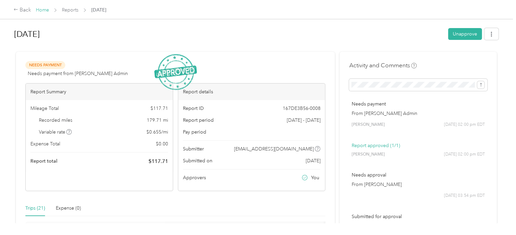 The image size is (516, 235). Describe the element at coordinates (418, 145) in the screenshot. I see `p: Report approved (1/1)` at that location.